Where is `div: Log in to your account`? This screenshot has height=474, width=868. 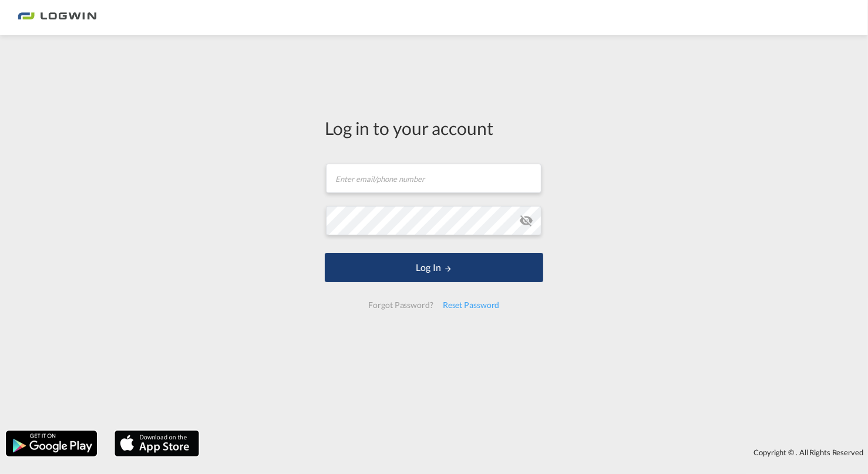
div: Log in to your account is located at coordinates (434, 128).